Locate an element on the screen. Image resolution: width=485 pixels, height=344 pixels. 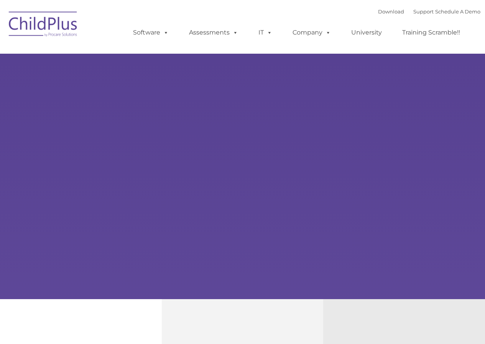
a: Support is located at coordinates (423, 11).